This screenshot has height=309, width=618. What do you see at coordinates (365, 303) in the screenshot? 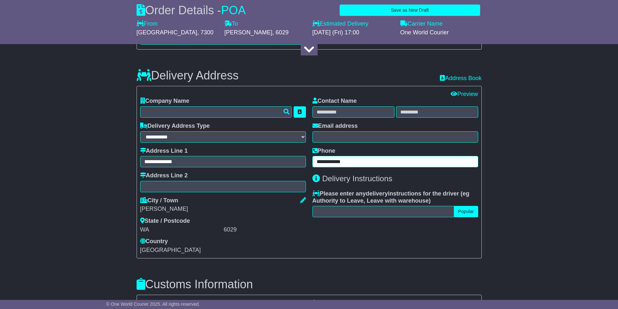
I see `label: What is the total value of the goods?` at bounding box center [365, 303].